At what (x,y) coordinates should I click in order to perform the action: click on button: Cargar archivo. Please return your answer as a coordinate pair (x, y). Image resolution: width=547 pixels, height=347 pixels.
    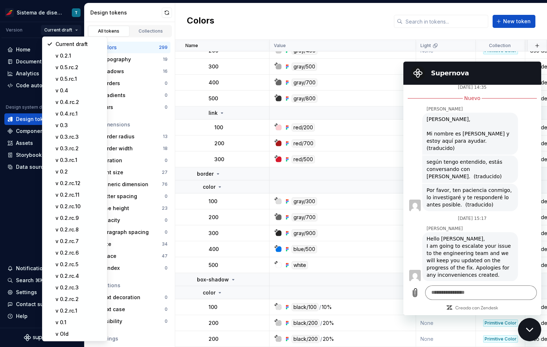
    Looking at the image, I should click on (12, 231).